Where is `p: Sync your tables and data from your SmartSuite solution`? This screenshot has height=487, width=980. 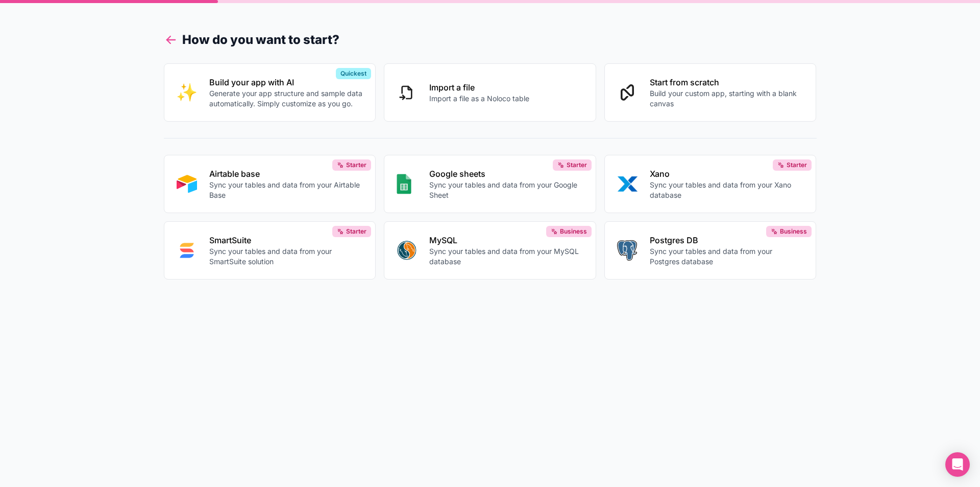
p: Sync your tables and data from your SmartSuite solution is located at coordinates (287, 256).